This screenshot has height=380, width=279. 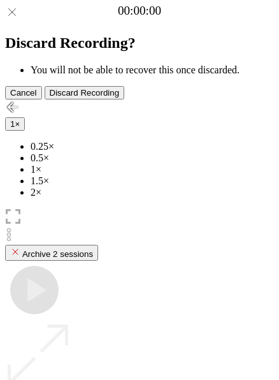 What do you see at coordinates (12, 124) in the screenshot?
I see `span: 1` at bounding box center [12, 124].